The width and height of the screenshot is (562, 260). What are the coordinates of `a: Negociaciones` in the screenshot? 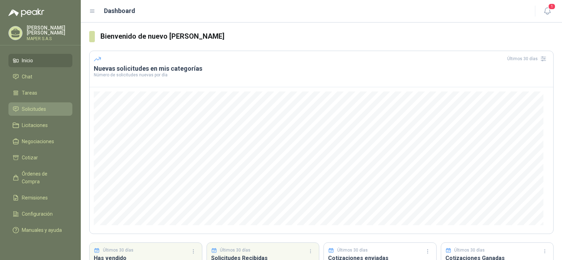 It's located at (40, 141).